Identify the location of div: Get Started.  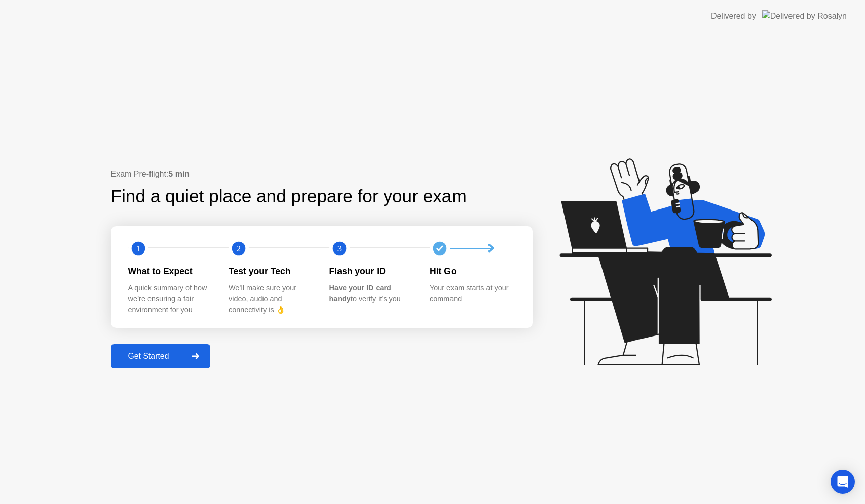
(149, 356).